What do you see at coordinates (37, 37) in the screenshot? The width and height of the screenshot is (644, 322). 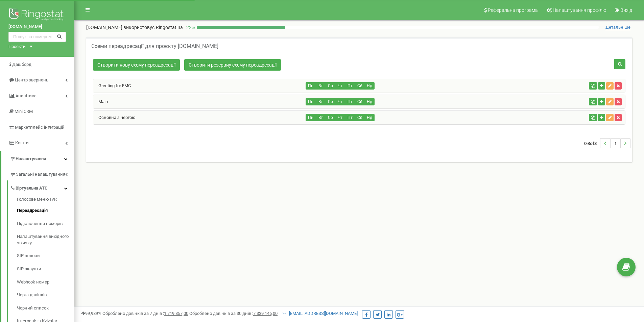 I see `input: Пошук за номером` at bounding box center [37, 37].